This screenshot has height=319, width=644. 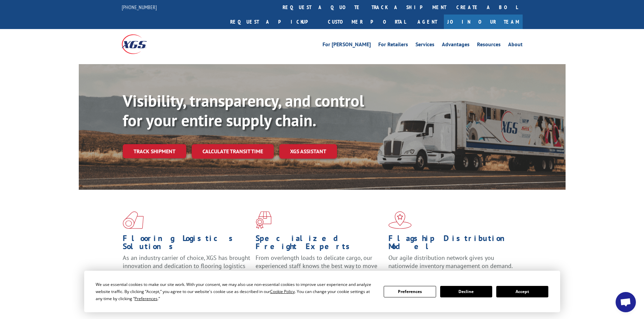 I want to click on img: xgs-icon-focused-on-flooring-red, so click(x=263, y=220).